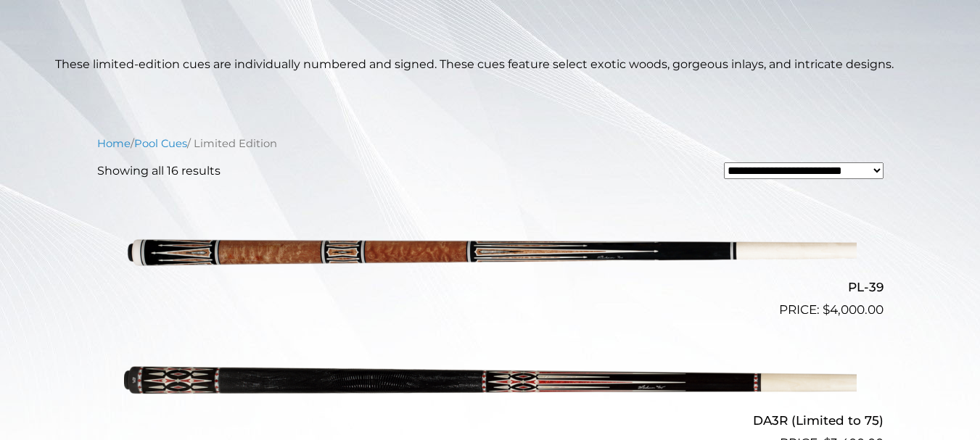 The width and height of the screenshot is (980, 440). What do you see at coordinates (160, 144) in the screenshot?
I see `a: Pool Cues` at bounding box center [160, 144].